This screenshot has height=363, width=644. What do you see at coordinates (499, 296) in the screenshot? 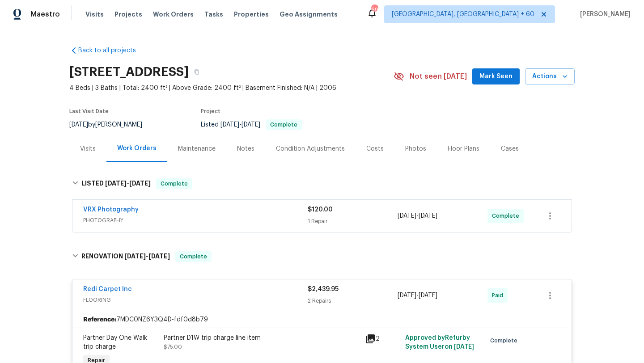
I see `span: Paid` at bounding box center [499, 296].